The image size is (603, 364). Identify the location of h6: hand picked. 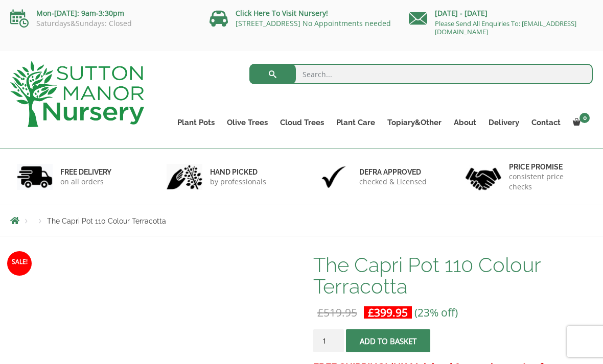
(238, 172).